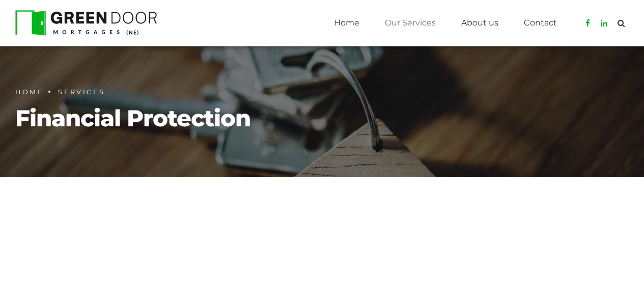 This screenshot has width=644, height=298. What do you see at coordinates (86, 23) in the screenshot?
I see `img: Green Door Mortgages North East` at bounding box center [86, 23].